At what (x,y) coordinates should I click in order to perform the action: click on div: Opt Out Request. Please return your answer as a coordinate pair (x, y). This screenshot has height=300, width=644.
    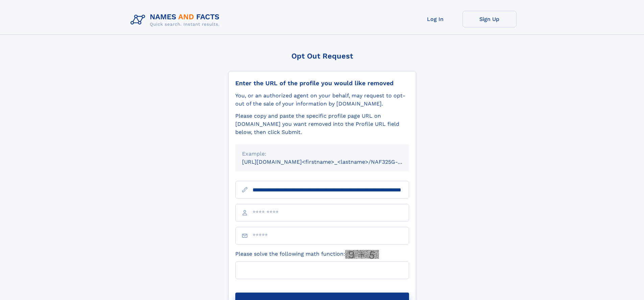
    Looking at the image, I should click on (322, 56).